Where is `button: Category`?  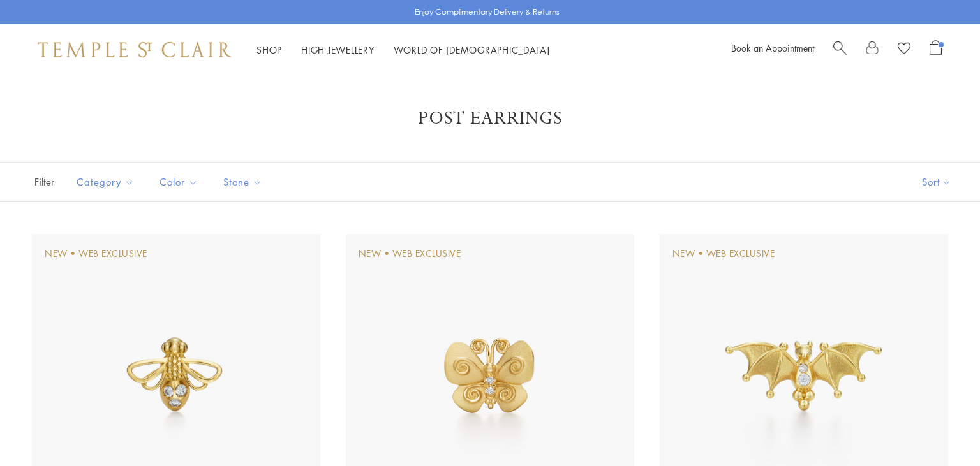 button: Category is located at coordinates (105, 181).